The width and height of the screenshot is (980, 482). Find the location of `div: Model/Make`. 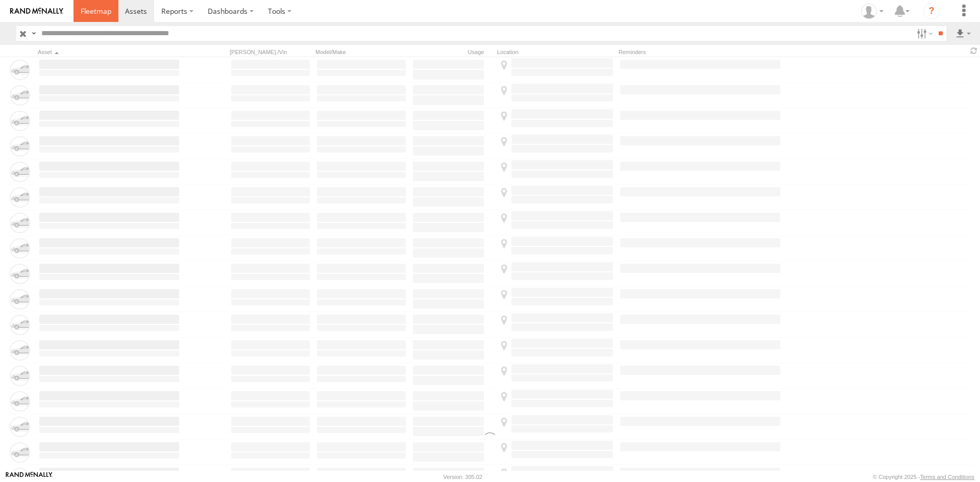

div: Model/Make is located at coordinates (361, 52).